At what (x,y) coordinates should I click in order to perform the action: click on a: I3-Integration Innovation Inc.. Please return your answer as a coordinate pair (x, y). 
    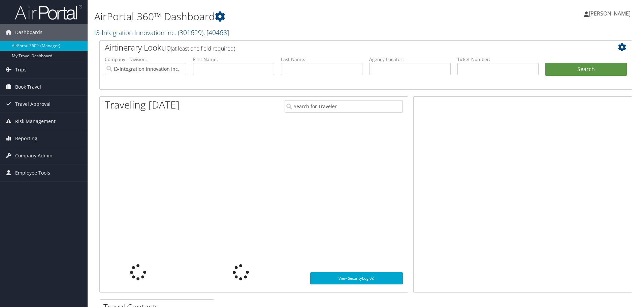
    Looking at the image, I should click on (162, 33).